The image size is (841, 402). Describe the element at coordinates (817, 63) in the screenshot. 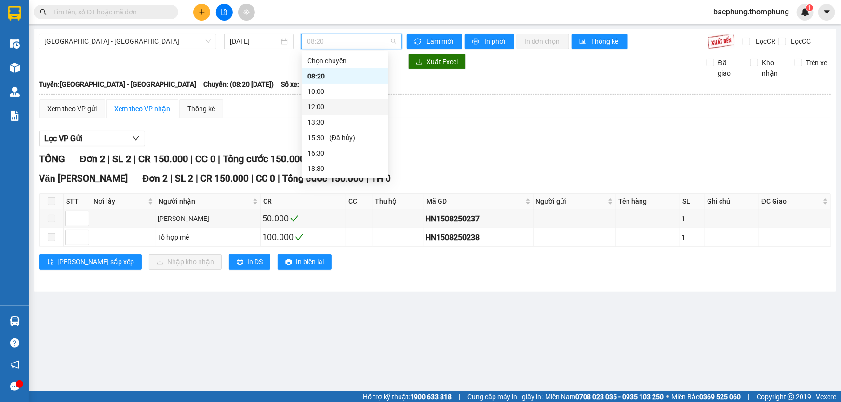

I see `span: Trên xe` at that location.